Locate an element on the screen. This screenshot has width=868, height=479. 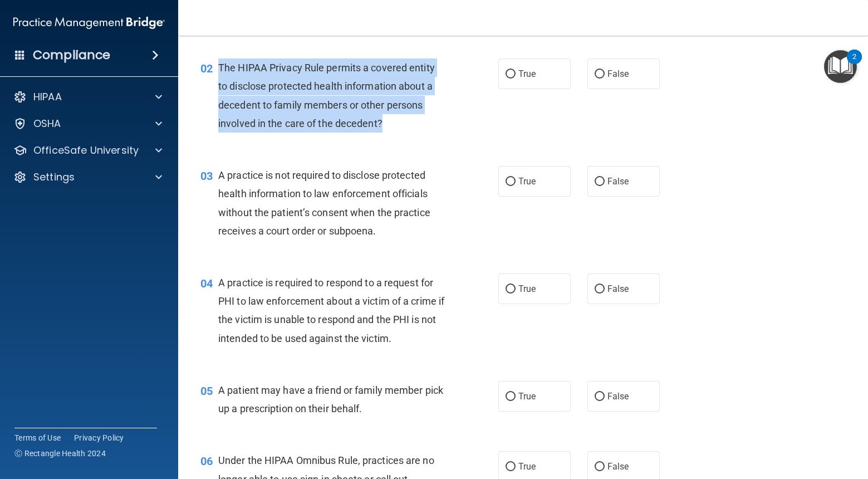
a: HIPAA is located at coordinates (87, 97).